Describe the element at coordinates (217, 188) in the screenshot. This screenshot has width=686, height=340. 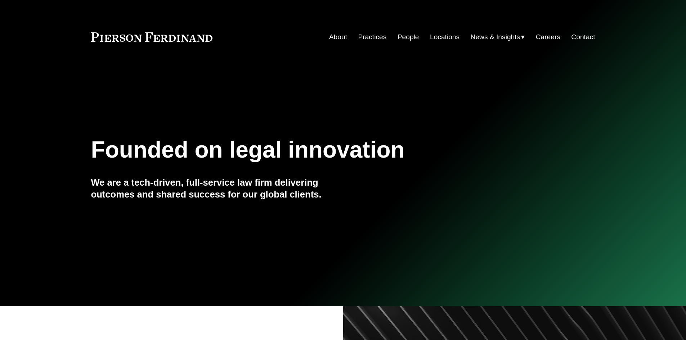
I see `h4: We are a tech-driven, full-service law firm delivering outcomes and shared success for our global...` at that location.